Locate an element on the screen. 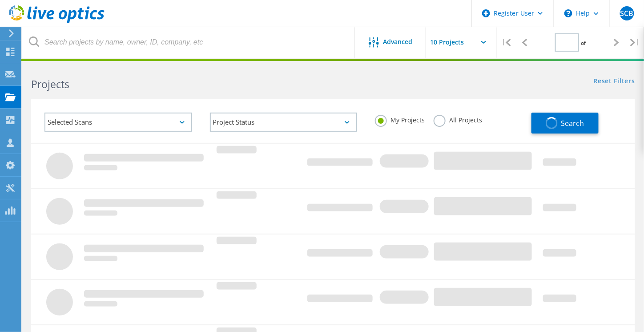  input: Search projects by name, owner, ID, company, etc is located at coordinates (188, 42).